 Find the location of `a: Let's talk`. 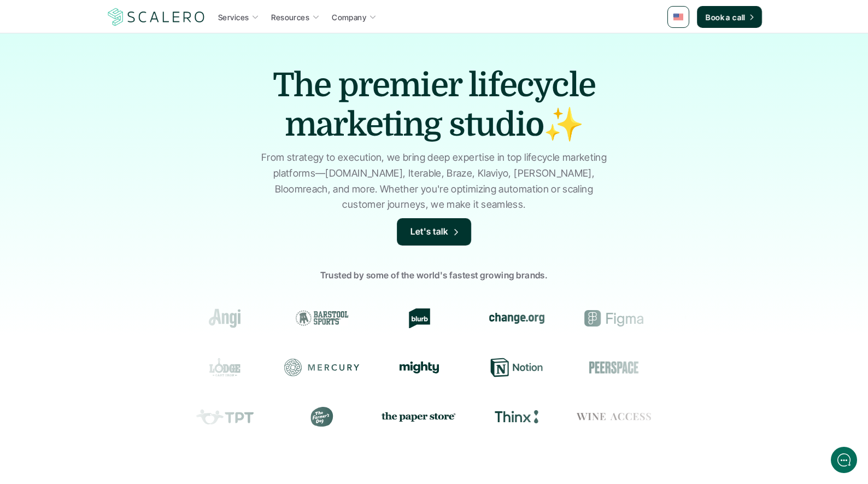

a: Let's talk is located at coordinates (434, 232).